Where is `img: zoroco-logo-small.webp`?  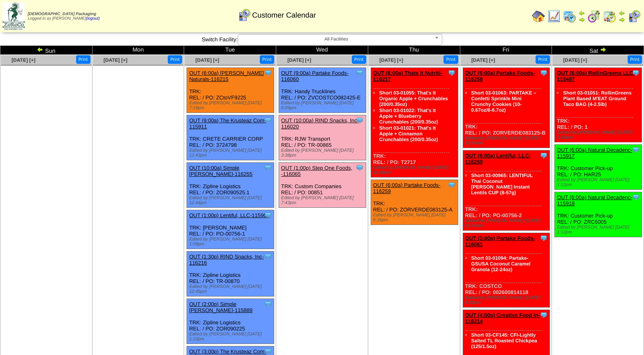
img: zoroco-logo-small.webp is located at coordinates (14, 16).